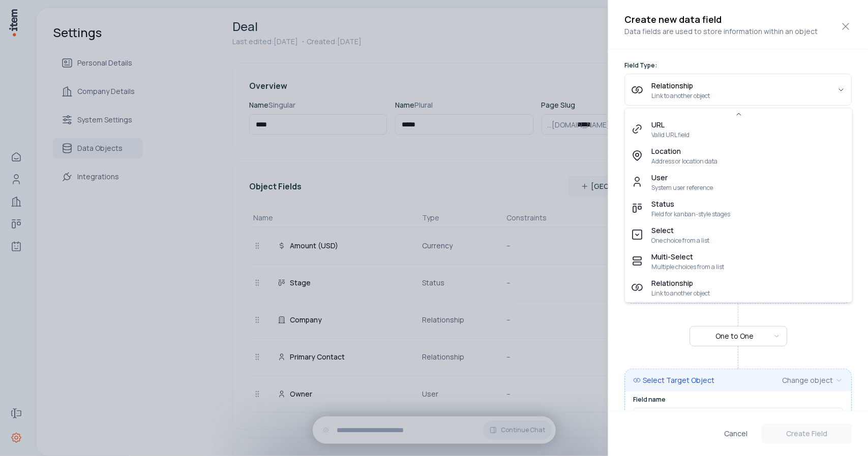 The image size is (868, 456). Describe the element at coordinates (681, 231) in the screenshot. I see `span: Select` at that location.